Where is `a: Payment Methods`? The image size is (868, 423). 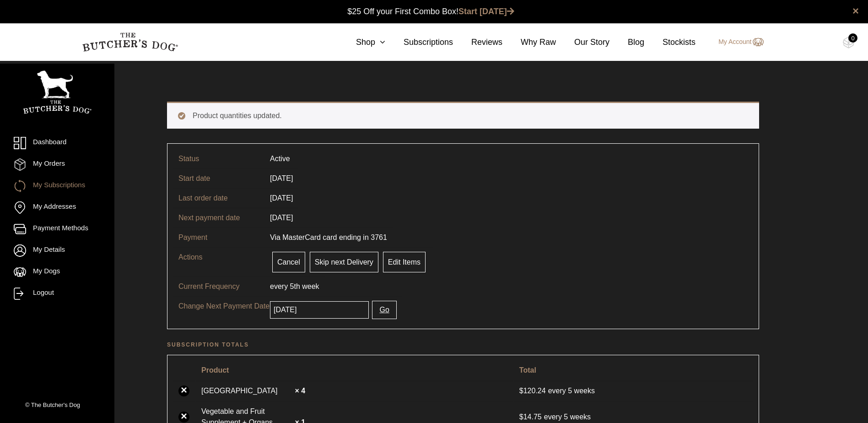
a: Payment Methods is located at coordinates (57, 229).